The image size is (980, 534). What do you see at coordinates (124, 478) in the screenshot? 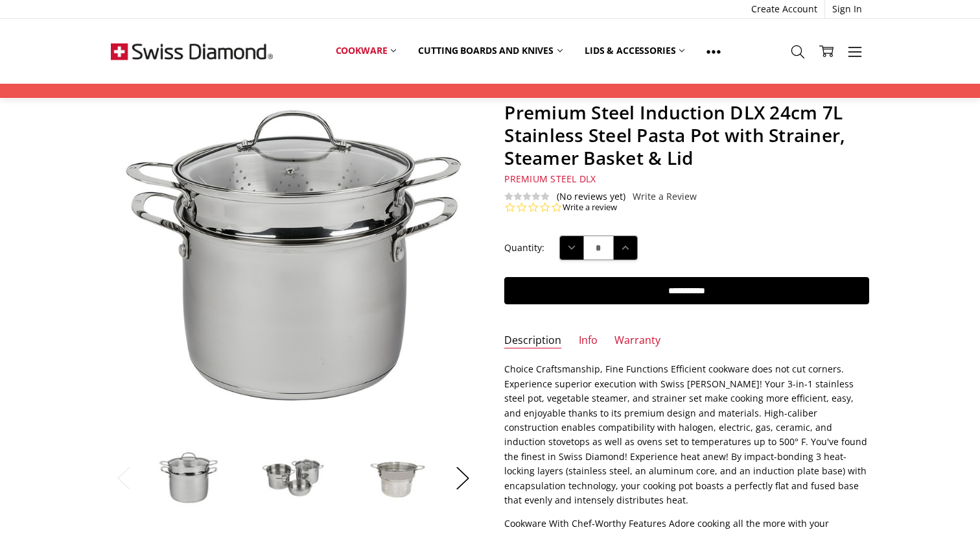
I see `button: Previous` at bounding box center [124, 478].